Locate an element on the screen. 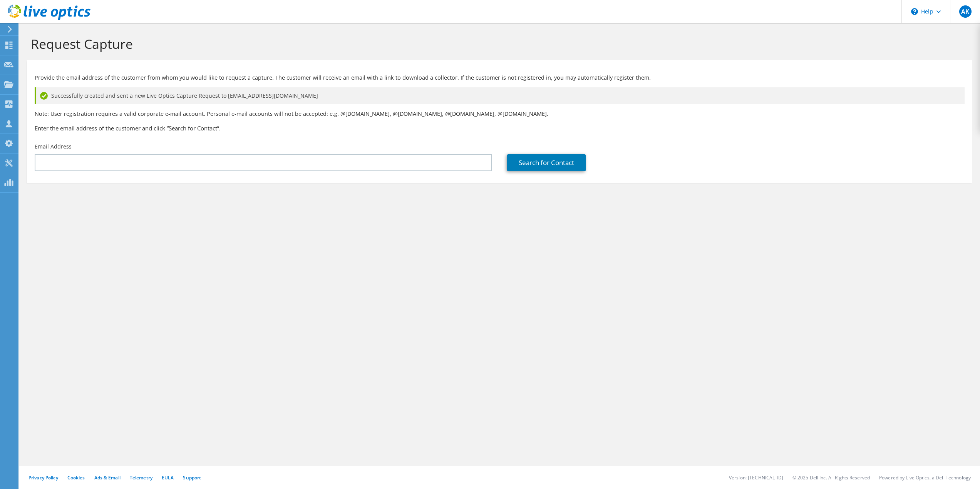  a: Search for Contact is located at coordinates (546, 163).